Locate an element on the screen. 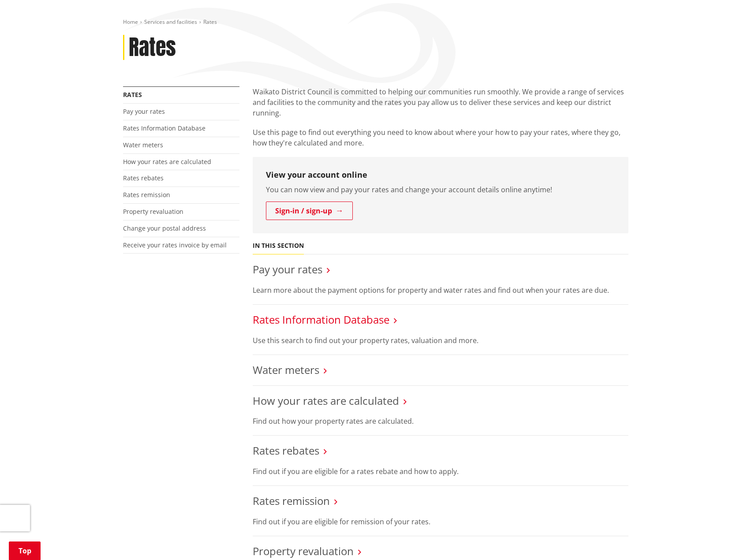 The image size is (751, 560). h3: View your account online is located at coordinates (440, 175).